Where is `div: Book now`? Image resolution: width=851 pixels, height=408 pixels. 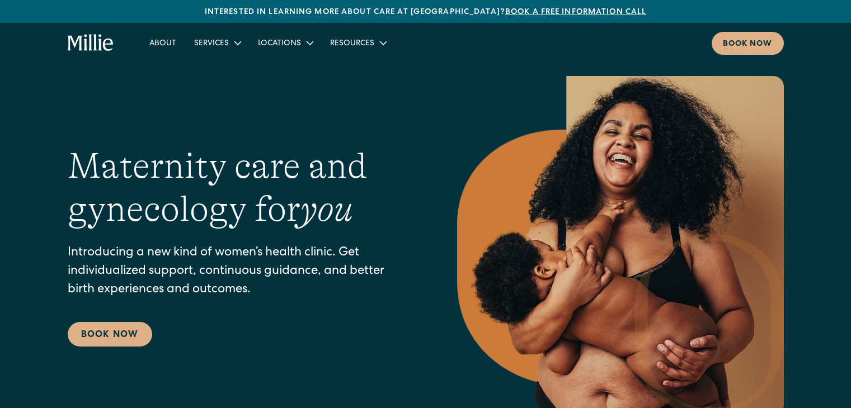 div: Book now is located at coordinates (748, 44).